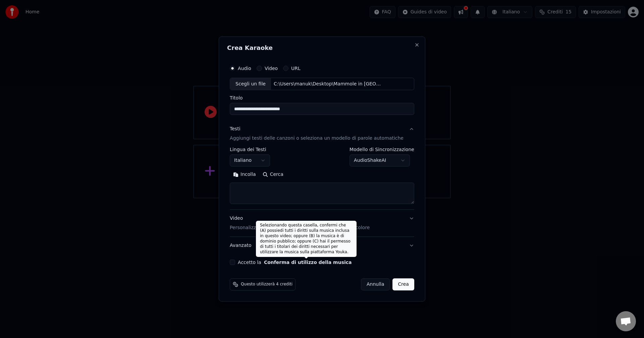 The image size is (644, 338). Describe the element at coordinates (295, 263) in the screenshot. I see `label: Accetto la` at that location.